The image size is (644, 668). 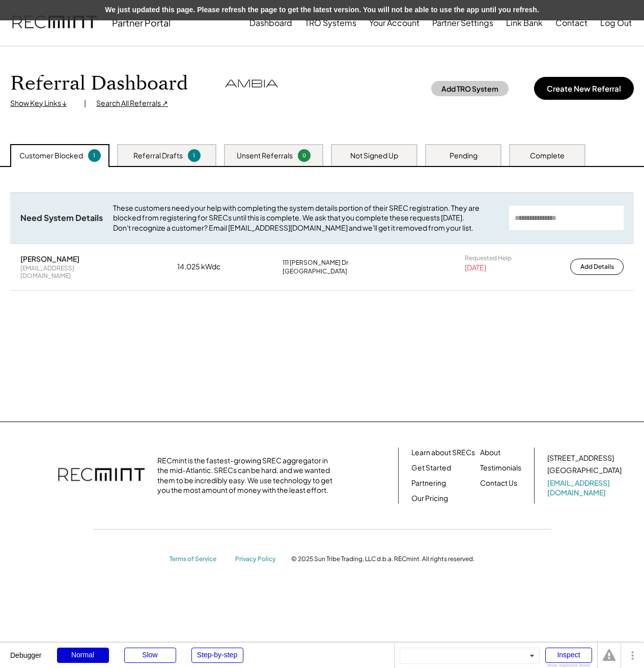 I want to click on div: RECmint is the fastest-growing SREC aggregator in the mid-Atlantic. SRECs can be hard, and we wan..., so click(x=247, y=475).